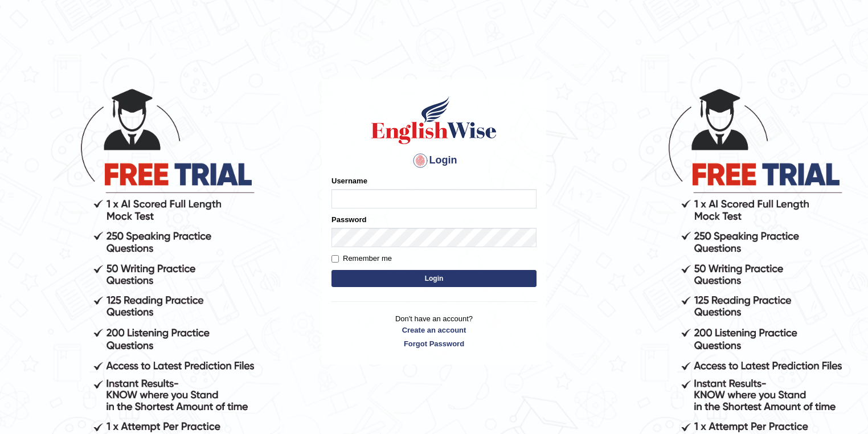  I want to click on a: Forgot Password, so click(434, 343).